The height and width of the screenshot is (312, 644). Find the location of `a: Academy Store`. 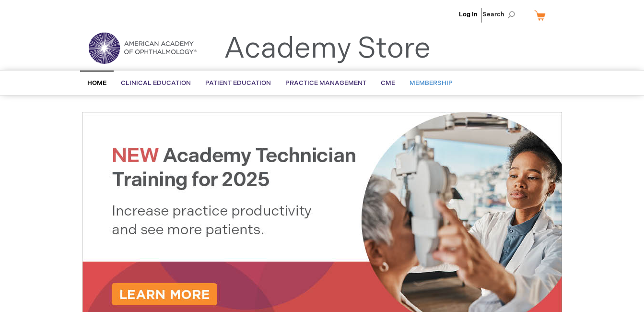

a: Academy Store is located at coordinates (327, 49).